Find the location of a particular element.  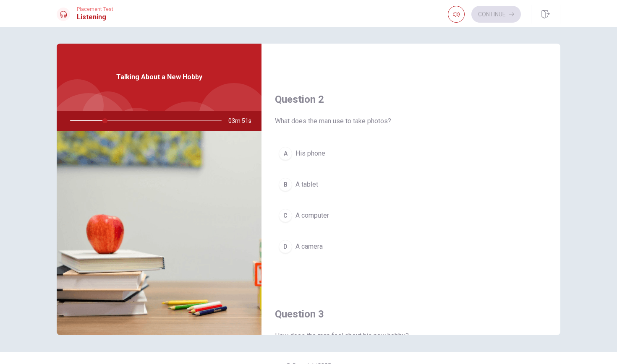

span: Placement Test is located at coordinates (95, 9).